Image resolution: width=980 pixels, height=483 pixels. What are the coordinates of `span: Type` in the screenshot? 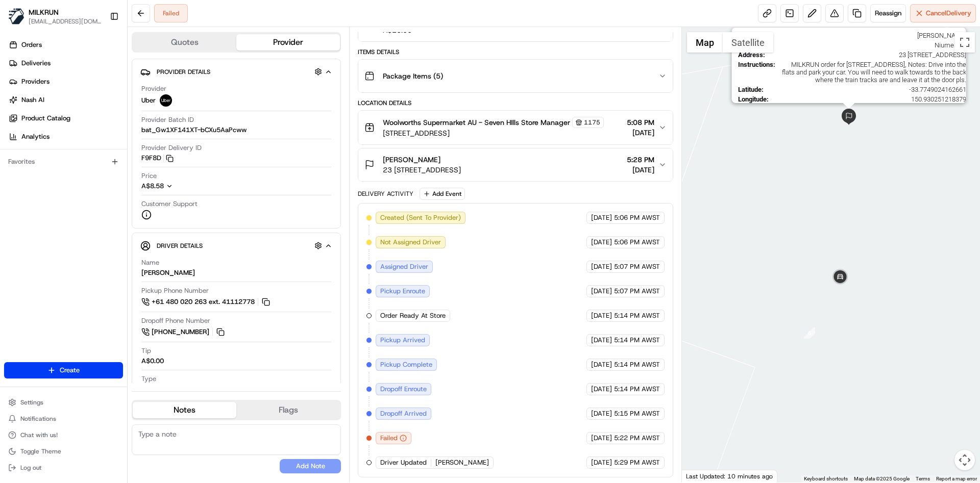 It's located at (148, 379).